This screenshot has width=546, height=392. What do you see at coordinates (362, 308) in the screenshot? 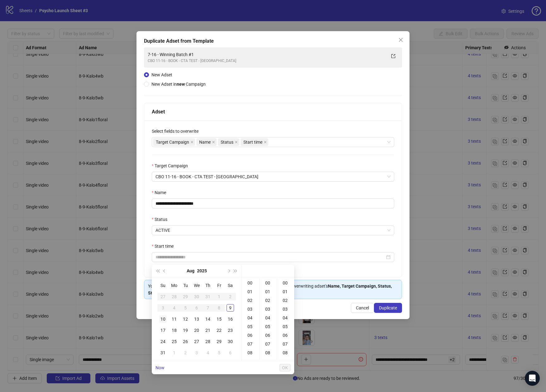
I see `button: Cancel` at bounding box center [362, 308].